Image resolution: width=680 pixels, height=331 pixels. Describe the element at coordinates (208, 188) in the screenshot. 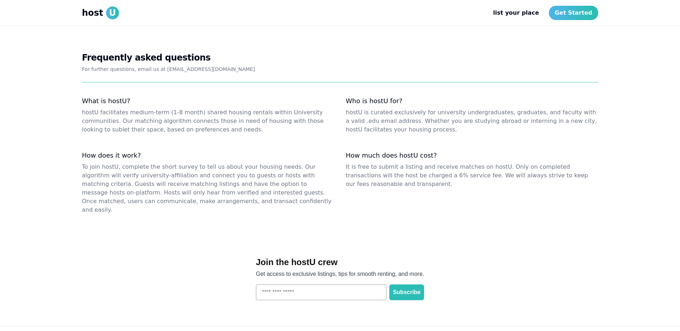

I see `dd: To join hostU, complete the short survey to tell us about your housing needs. Our algorithm will ...` at that location.